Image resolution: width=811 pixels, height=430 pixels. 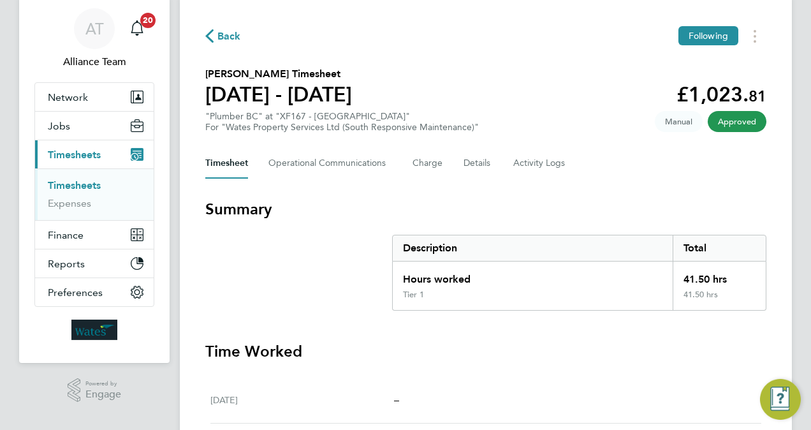 What do you see at coordinates (94, 330) in the screenshot?
I see `img: wates-logo-retina.png` at bounding box center [94, 330].